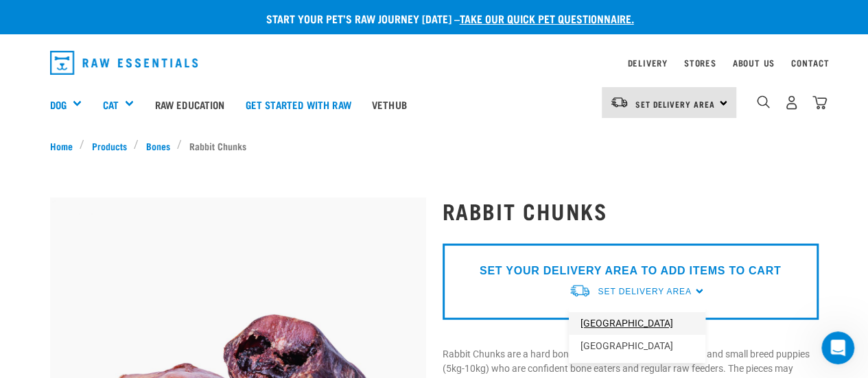 This screenshot has width=868, height=378. Describe the element at coordinates (435, 62) in the screenshot. I see `nav: dropdown navigation` at that location.